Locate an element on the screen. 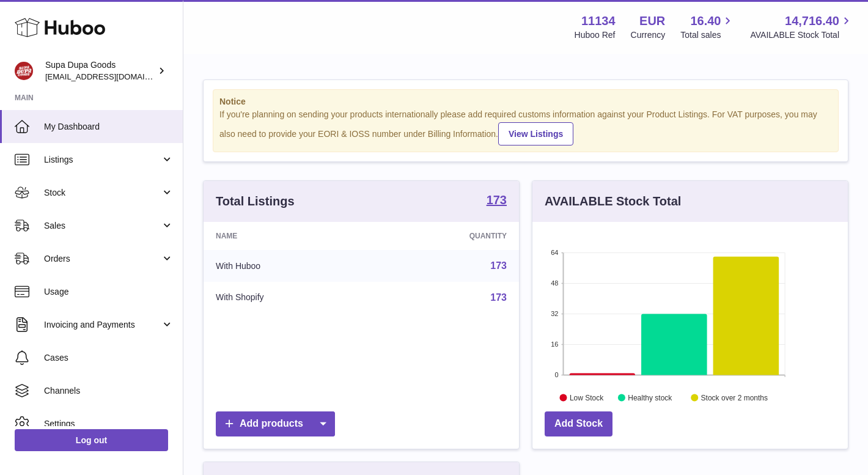  a: Log out is located at coordinates (91, 440).